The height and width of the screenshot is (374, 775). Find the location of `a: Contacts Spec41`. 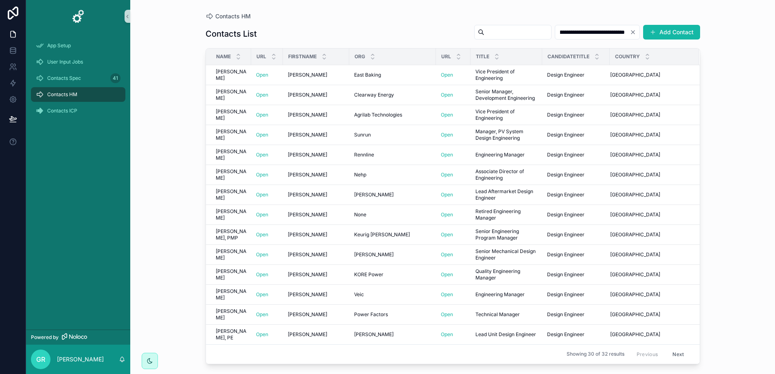

a: Contacts Spec41 is located at coordinates (78, 78).